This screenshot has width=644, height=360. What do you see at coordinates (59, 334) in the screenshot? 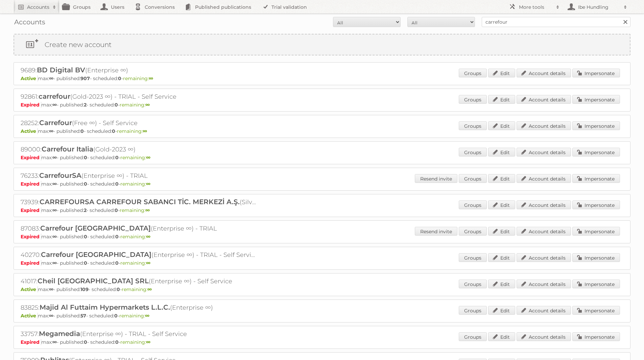
I see `span: Megamedia` at bounding box center [59, 334].